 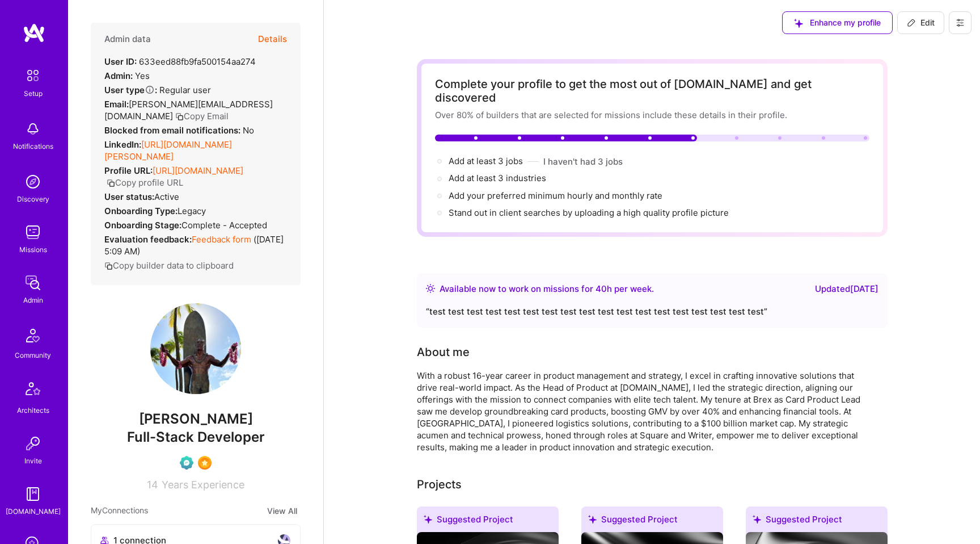 What do you see at coordinates (838, 22) in the screenshot?
I see `button: Enhance my profile` at bounding box center [838, 22].